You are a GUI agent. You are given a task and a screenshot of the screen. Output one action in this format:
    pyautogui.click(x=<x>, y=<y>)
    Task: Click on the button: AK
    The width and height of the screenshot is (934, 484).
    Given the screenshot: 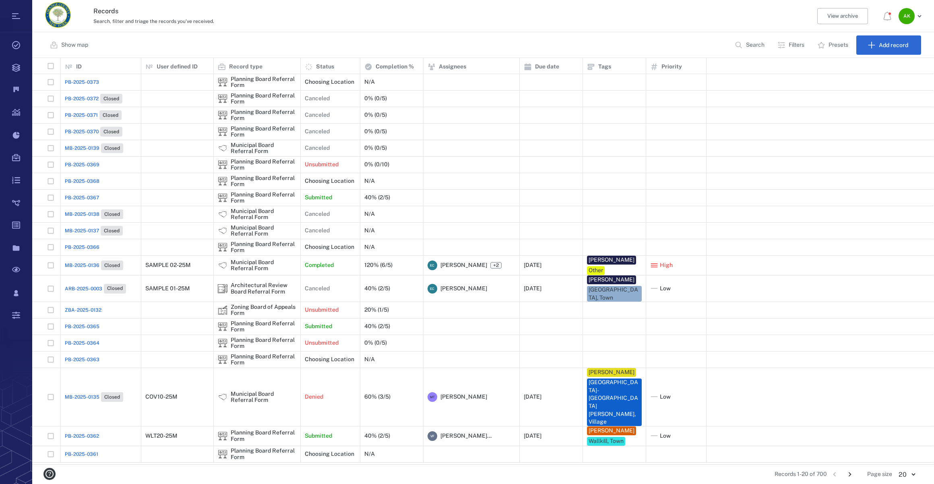 What is the action you would take?
    pyautogui.click(x=912, y=16)
    